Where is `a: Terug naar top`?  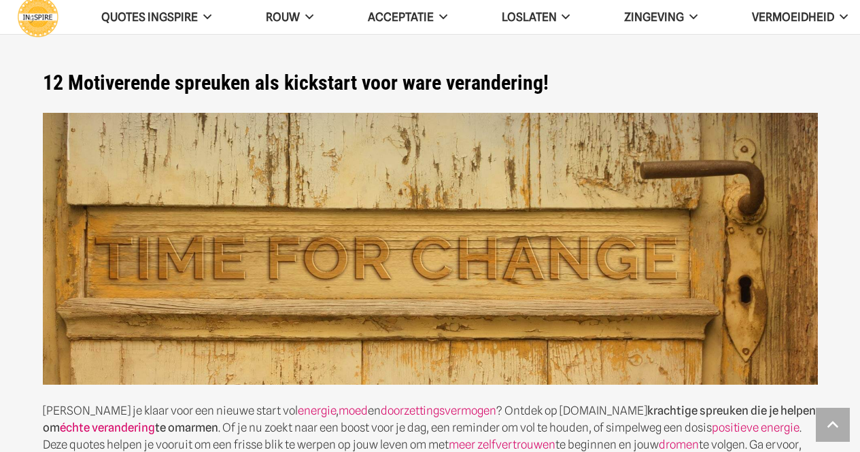 a: Terug naar top is located at coordinates (833, 425).